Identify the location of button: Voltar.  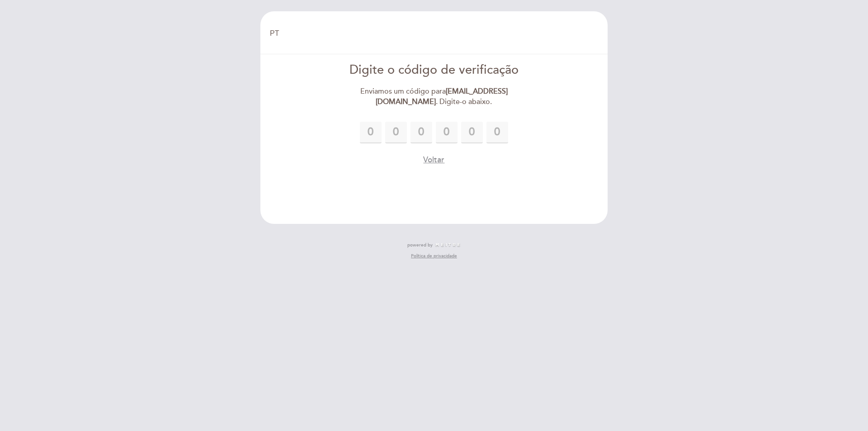
(434, 160).